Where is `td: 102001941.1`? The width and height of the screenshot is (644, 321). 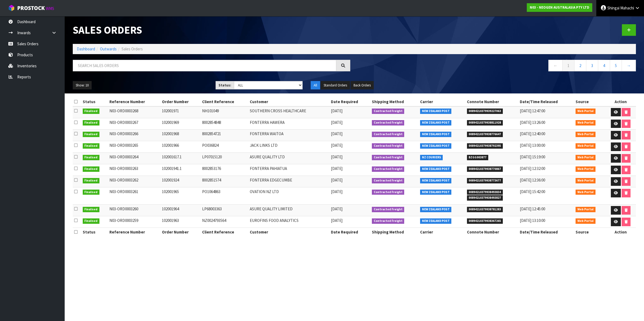
td: 102001941.1 is located at coordinates (181, 170).